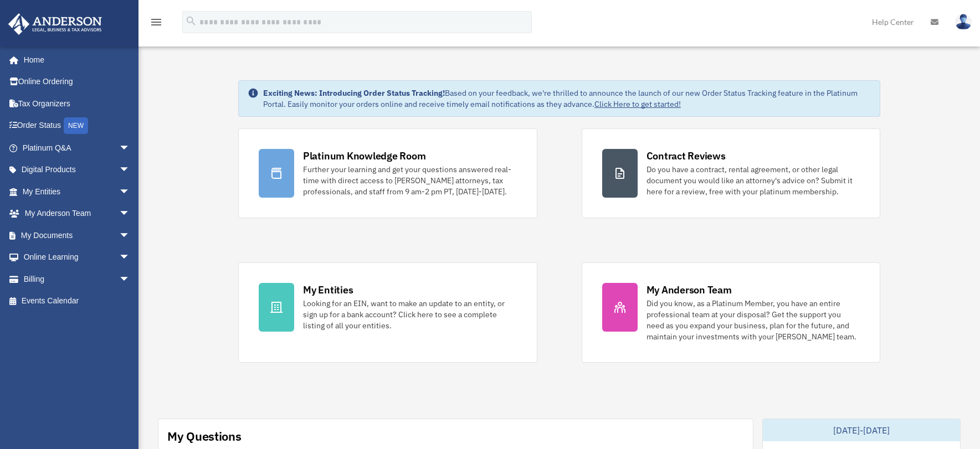 The width and height of the screenshot is (980, 449). I want to click on div: Do you have a contract, rental agreement, or other legal document you would like an attorney's ad..., so click(753, 180).